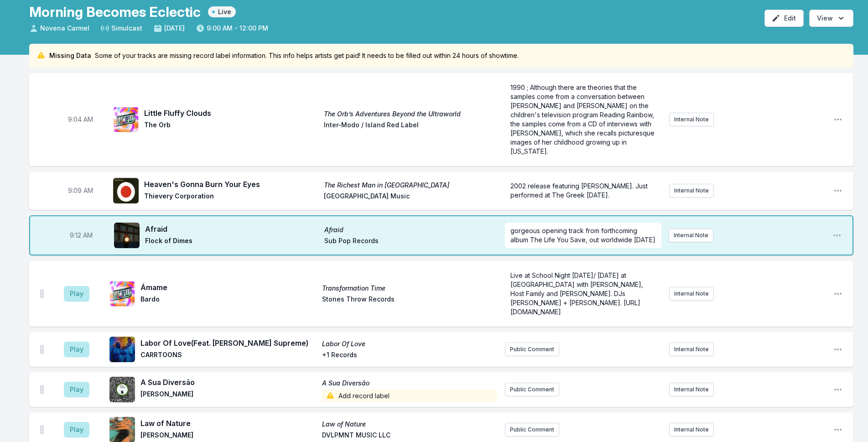 The image size is (868, 442). I want to click on span: Ámame, so click(229, 287).